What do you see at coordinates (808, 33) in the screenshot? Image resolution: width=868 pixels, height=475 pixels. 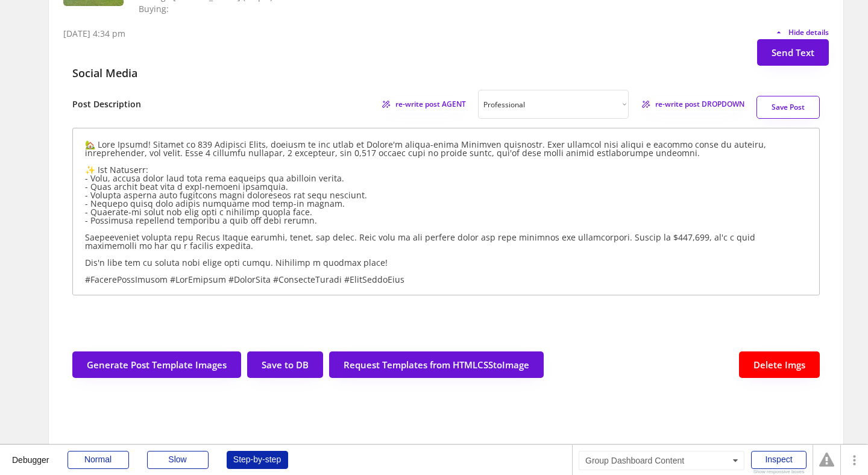 I see `span: Hide details` at bounding box center [808, 33].